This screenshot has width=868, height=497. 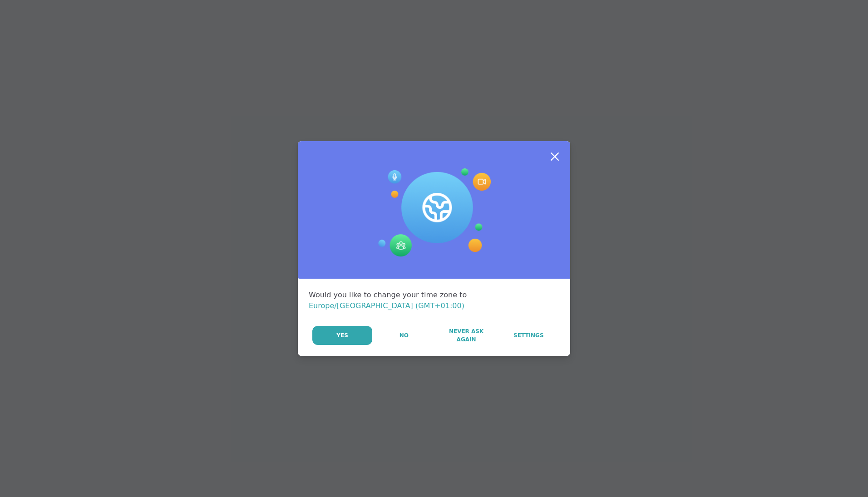 What do you see at coordinates (403, 336) in the screenshot?
I see `button: No` at bounding box center [403, 336].